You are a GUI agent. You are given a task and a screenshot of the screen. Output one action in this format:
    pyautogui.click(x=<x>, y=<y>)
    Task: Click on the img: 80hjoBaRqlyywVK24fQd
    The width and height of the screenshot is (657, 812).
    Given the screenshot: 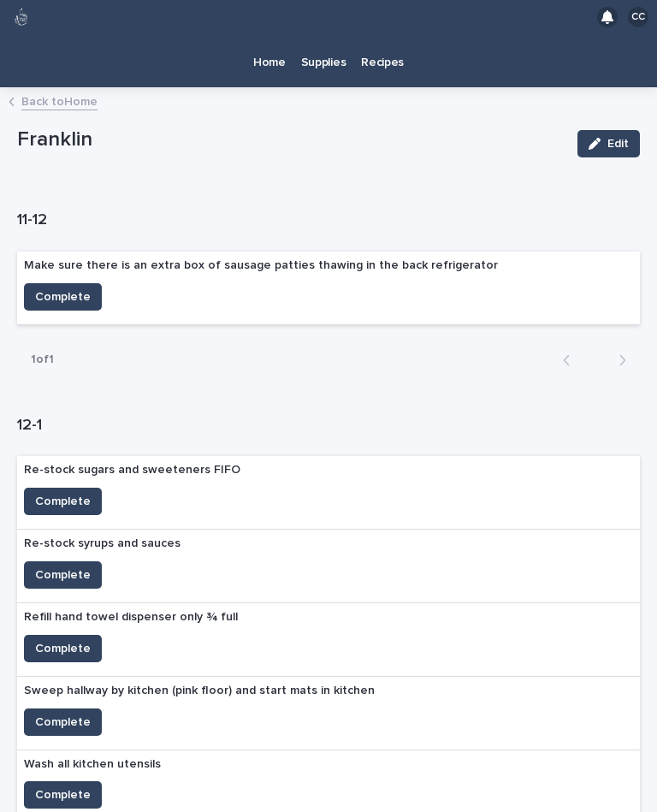 What is the action you would take?
    pyautogui.click(x=22, y=17)
    